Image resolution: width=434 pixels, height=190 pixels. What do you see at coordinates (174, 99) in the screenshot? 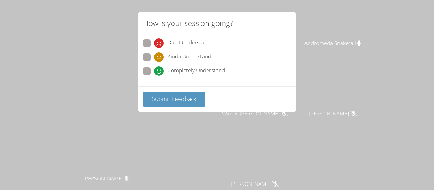
I see `button: Submit Feedback` at bounding box center [174, 99].